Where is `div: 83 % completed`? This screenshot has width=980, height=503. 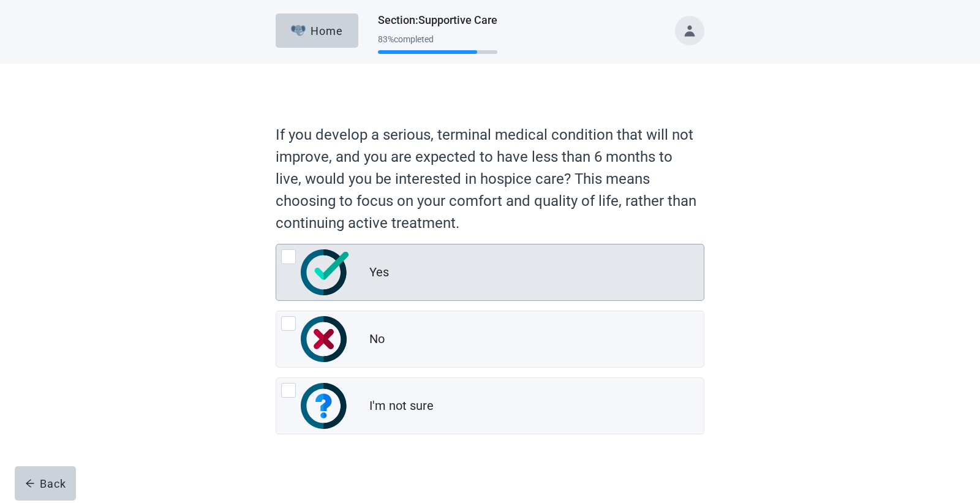
div: 83 % completed is located at coordinates (437, 39).